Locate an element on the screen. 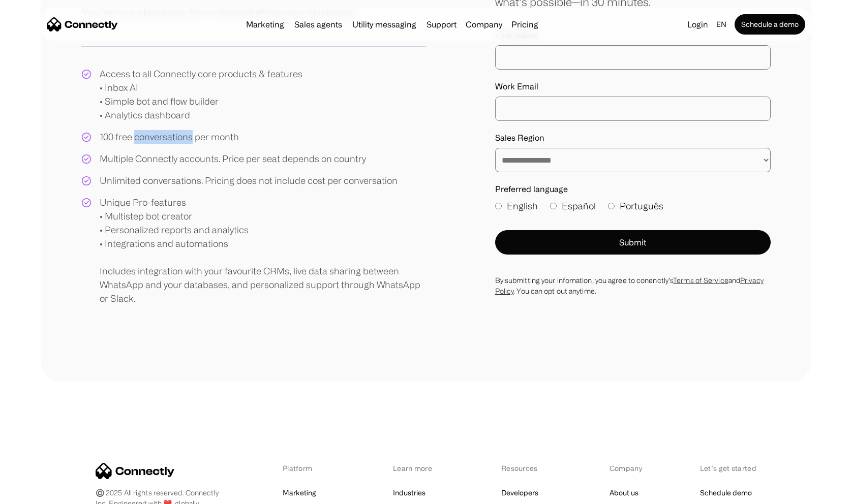 The width and height of the screenshot is (852, 504). div: 100 free conversations per month is located at coordinates (169, 136).